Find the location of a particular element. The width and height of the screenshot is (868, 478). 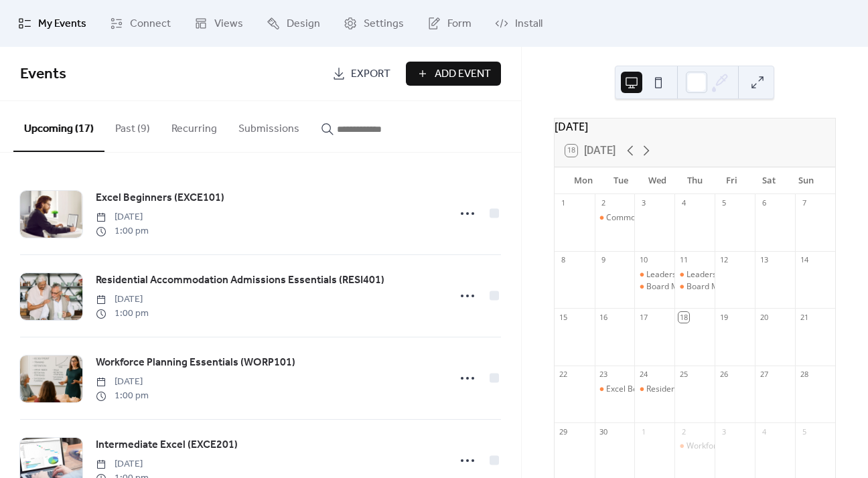

button: Recurring is located at coordinates (194, 126).